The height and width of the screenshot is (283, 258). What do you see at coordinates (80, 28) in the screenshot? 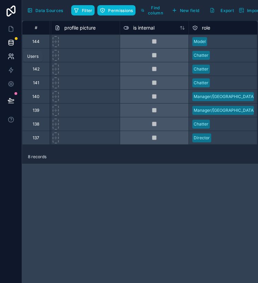
I see `span: profile picture` at bounding box center [80, 28].